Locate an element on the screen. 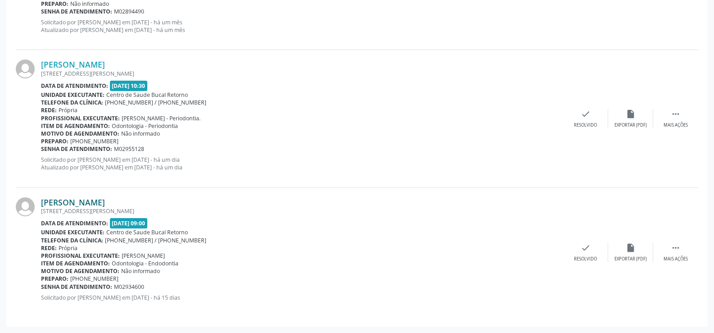 Image resolution: width=714 pixels, height=333 pixels. span: Odontologia - Endodontia is located at coordinates (145, 263).